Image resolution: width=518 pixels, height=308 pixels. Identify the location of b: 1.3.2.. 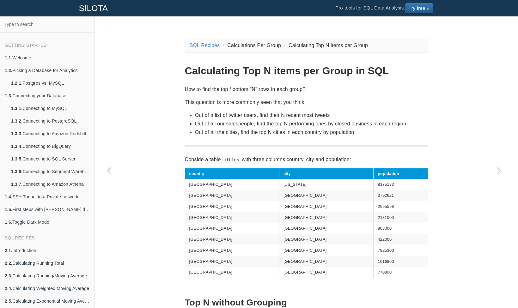
(17, 121).